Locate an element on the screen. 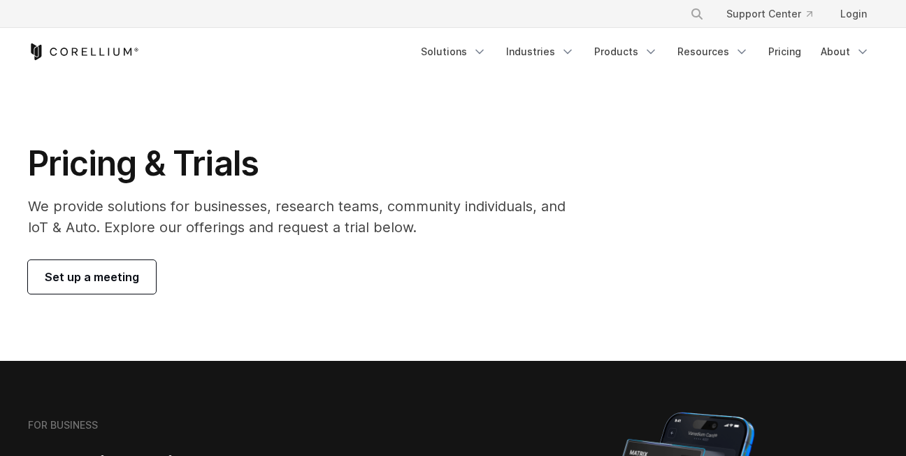 This screenshot has height=456, width=906. a: About is located at coordinates (845, 52).